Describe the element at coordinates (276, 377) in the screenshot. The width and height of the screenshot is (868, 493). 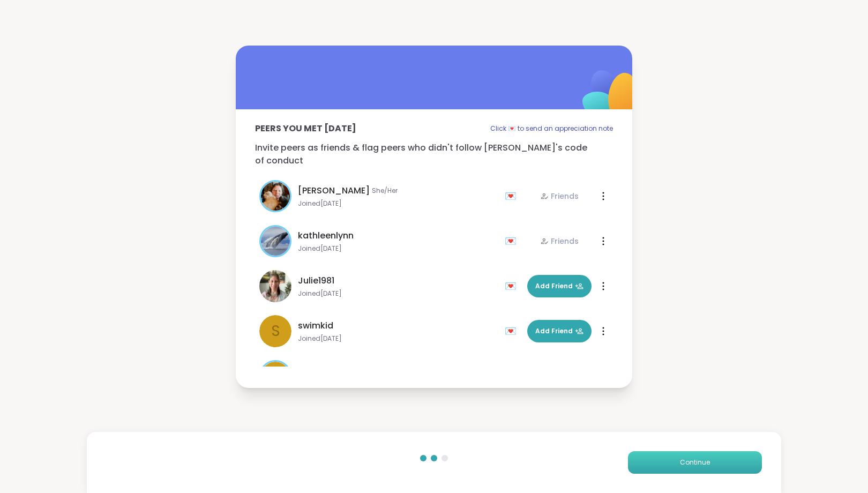
I see `span: p` at that location.